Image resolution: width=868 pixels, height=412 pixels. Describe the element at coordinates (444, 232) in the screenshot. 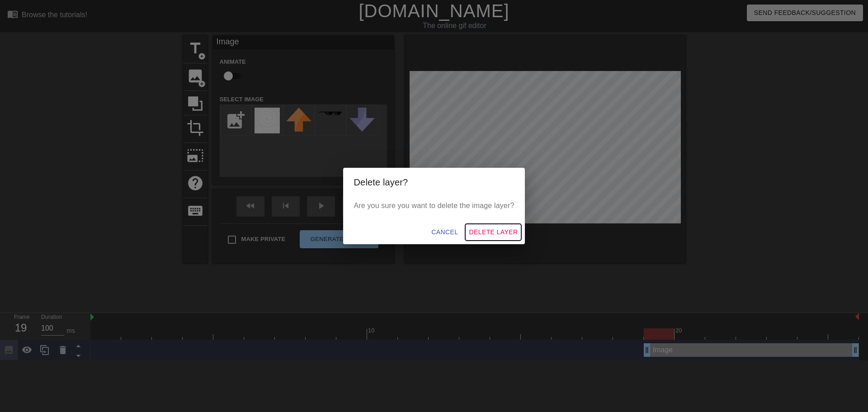

I see `span: Cancel` at that location.